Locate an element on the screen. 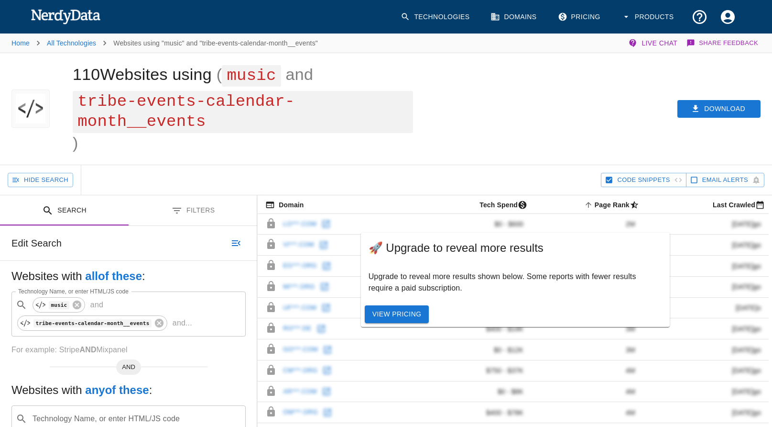  code: music is located at coordinates (59, 305).